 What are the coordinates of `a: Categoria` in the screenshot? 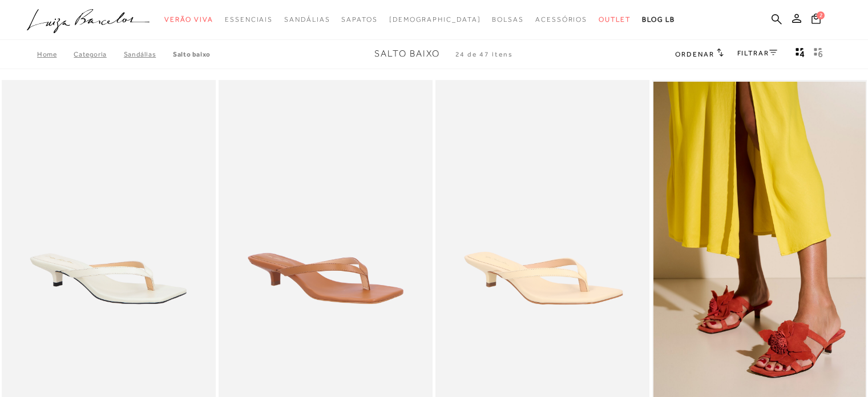 It's located at (98, 54).